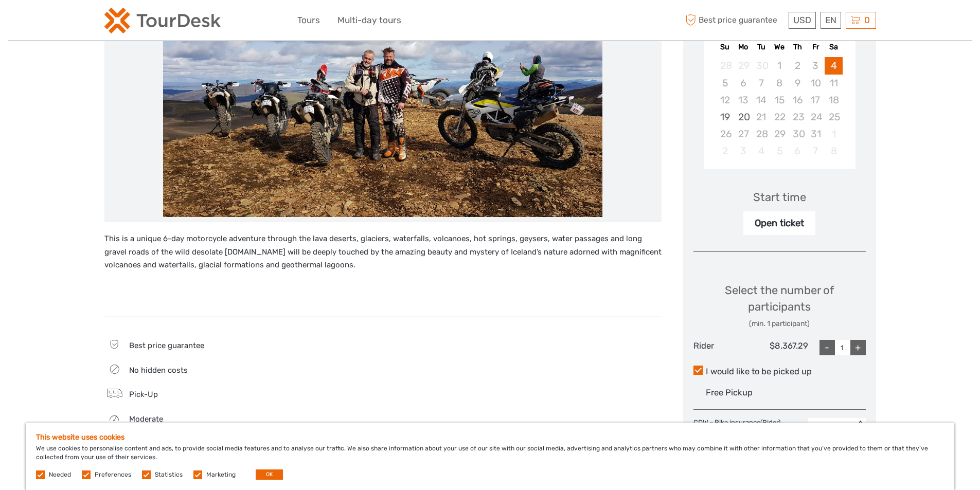 This screenshot has width=980, height=490. I want to click on div: Not available Tuesday, July 28th, 2026, so click(761, 134).